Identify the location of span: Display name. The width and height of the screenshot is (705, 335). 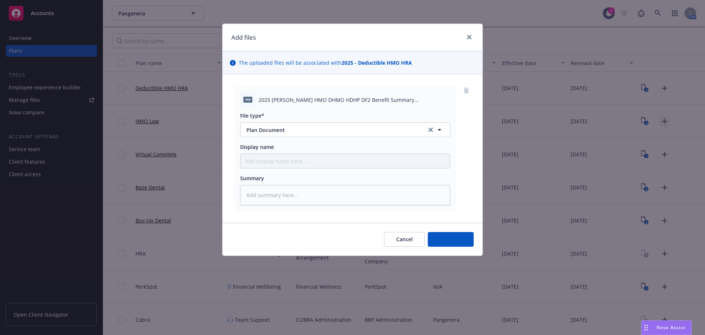
(257, 147).